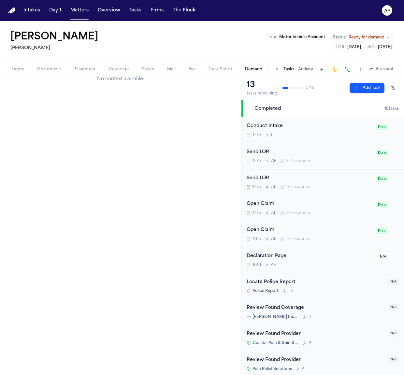 The height and width of the screenshot is (375, 404). What do you see at coordinates (184, 10) in the screenshot?
I see `button: The Flock` at bounding box center [184, 10].